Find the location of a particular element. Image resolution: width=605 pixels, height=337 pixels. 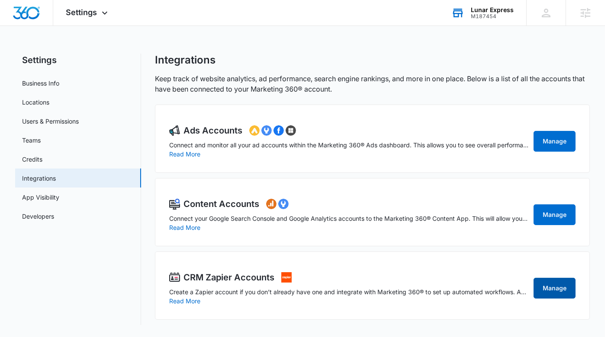

a: App Visibility is located at coordinates (41, 197).